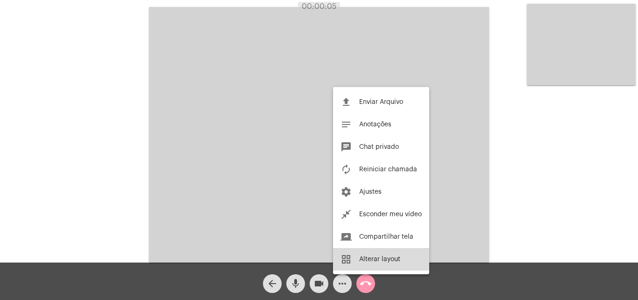 This screenshot has height=300, width=638. I want to click on span: Enviar Arquivo, so click(381, 102).